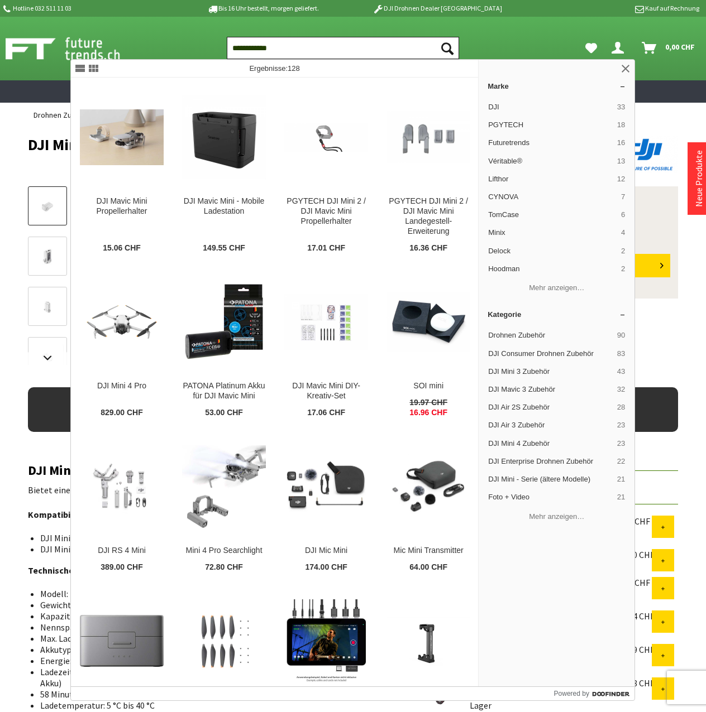 Image resolution: width=706 pixels, height=712 pixels. Describe the element at coordinates (218, 678) in the screenshot. I see `li: Ladezeit: 70 Minuten (mit dem DJI 30W USB-C Ladegerät und am Fluggerät montiertem Akku)` at that location.